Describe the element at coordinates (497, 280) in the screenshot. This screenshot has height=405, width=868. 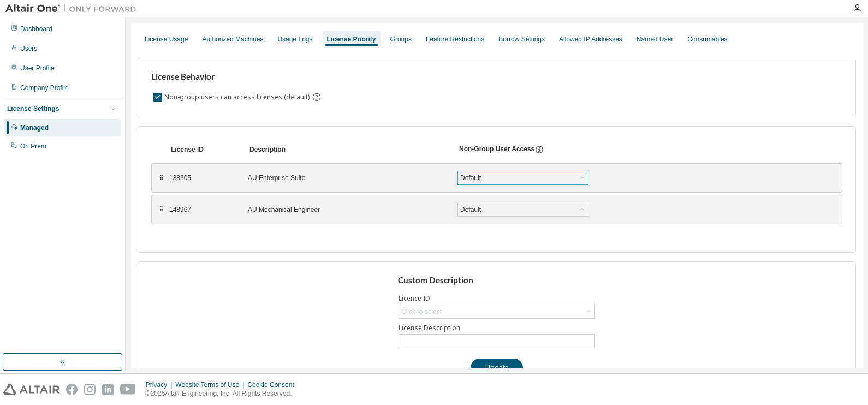
I see `h3: Custom Description` at that location.